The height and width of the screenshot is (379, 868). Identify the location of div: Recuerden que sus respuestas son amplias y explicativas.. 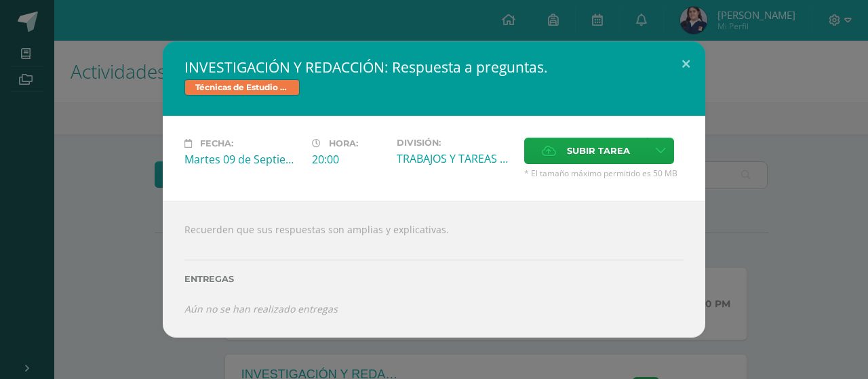
(434, 269).